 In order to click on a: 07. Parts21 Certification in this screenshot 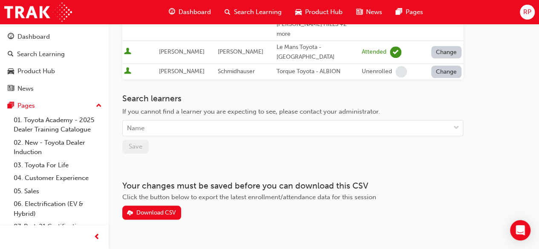, I will do `click(58, 227)`.